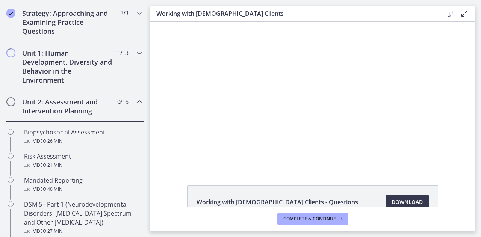 The image size is (481, 237). I want to click on span: · 26 min, so click(54, 141).